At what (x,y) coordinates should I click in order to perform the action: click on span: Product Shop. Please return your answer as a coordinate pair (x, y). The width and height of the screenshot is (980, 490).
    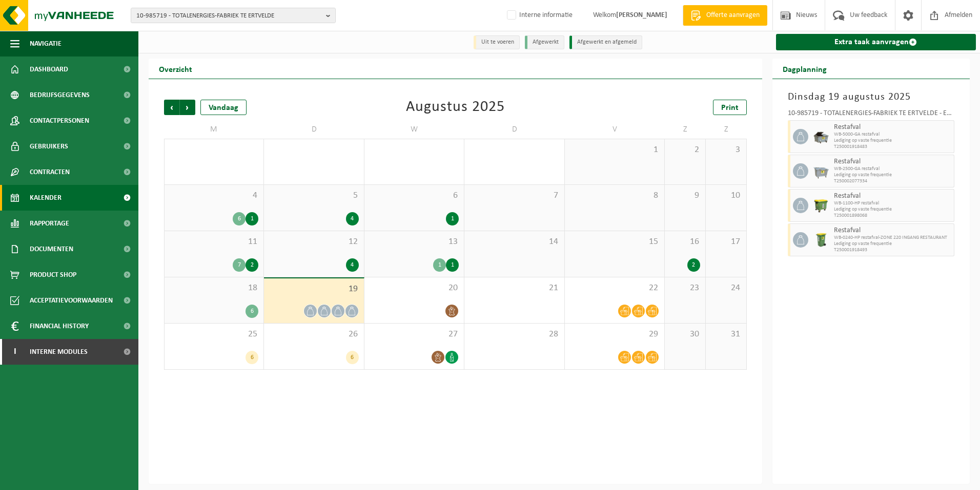
    Looking at the image, I should click on (53, 274).